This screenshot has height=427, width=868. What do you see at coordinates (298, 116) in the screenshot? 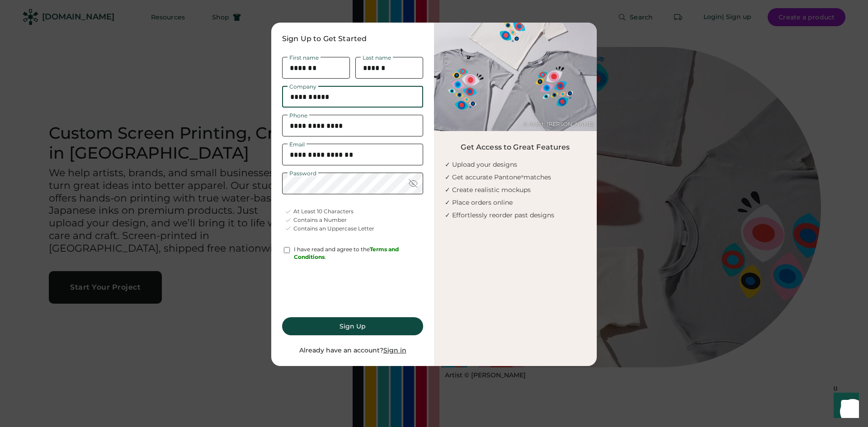
I see `div: Phone` at bounding box center [298, 116].